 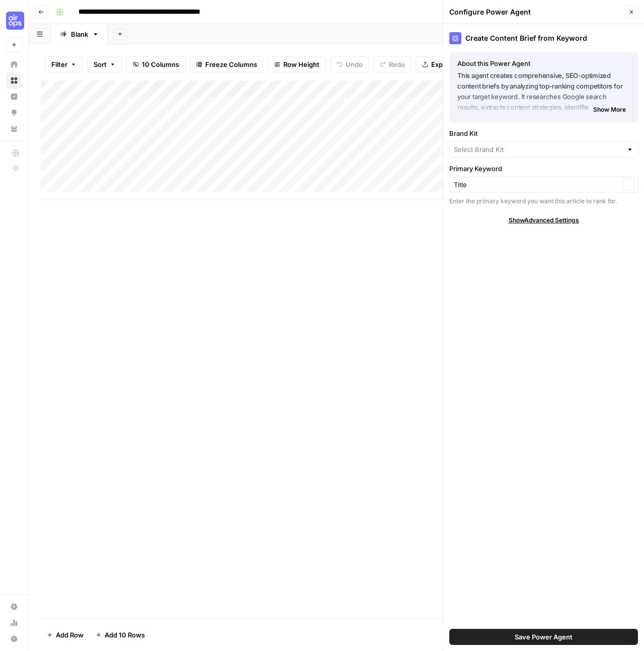 What do you see at coordinates (14, 21) in the screenshot?
I see `button: Workspace: Cohort 5` at bounding box center [14, 21].